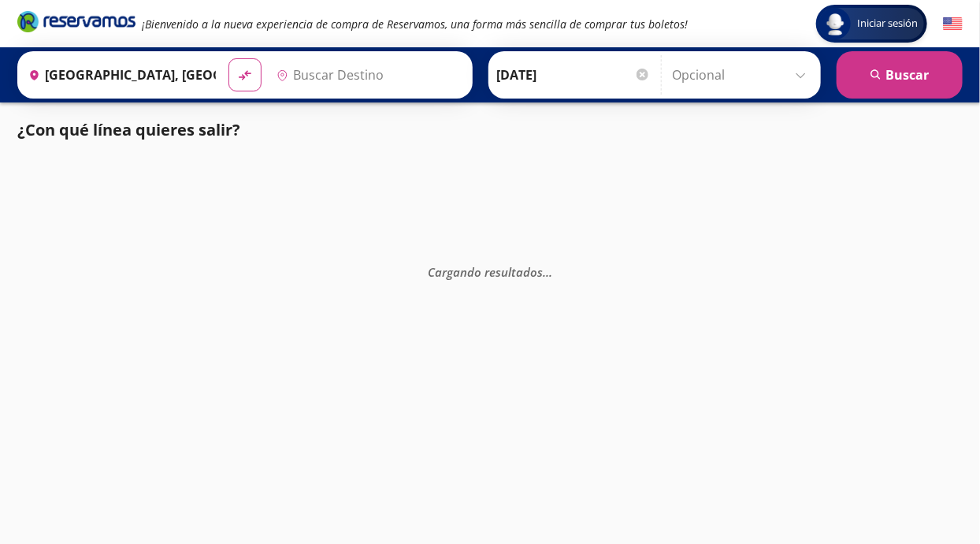  I want to click on input: Buscar Destino, so click(367, 75).